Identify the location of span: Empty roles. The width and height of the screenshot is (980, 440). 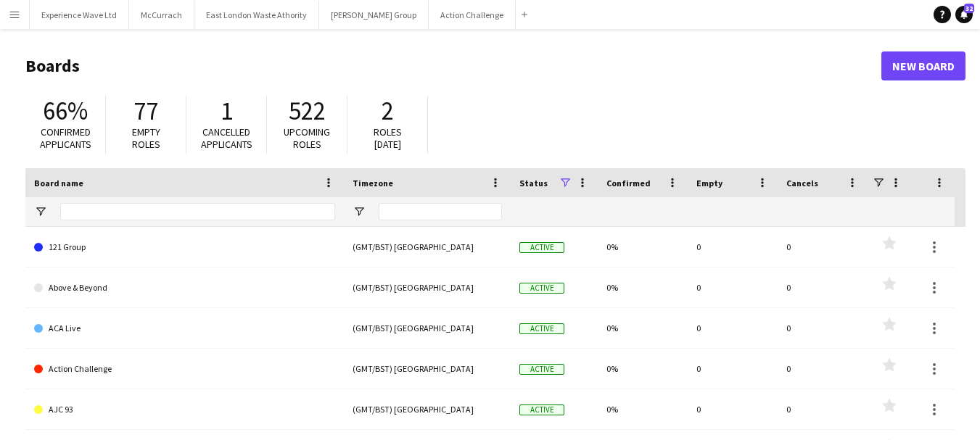
(146, 138).